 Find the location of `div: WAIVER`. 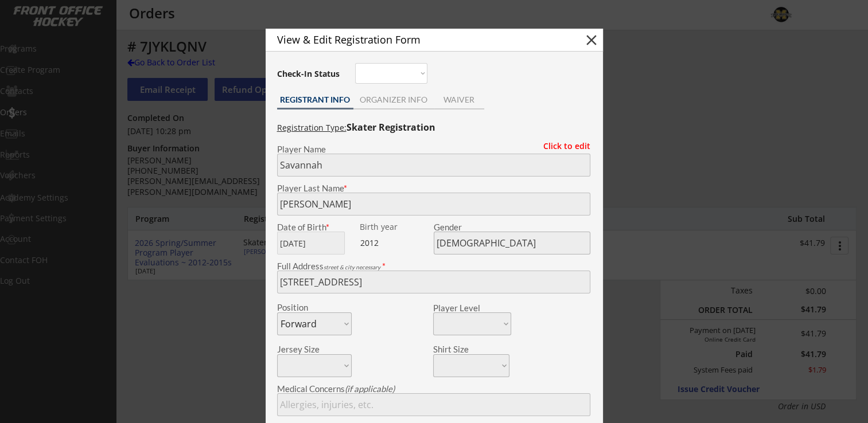

div: WAIVER is located at coordinates (459, 100).